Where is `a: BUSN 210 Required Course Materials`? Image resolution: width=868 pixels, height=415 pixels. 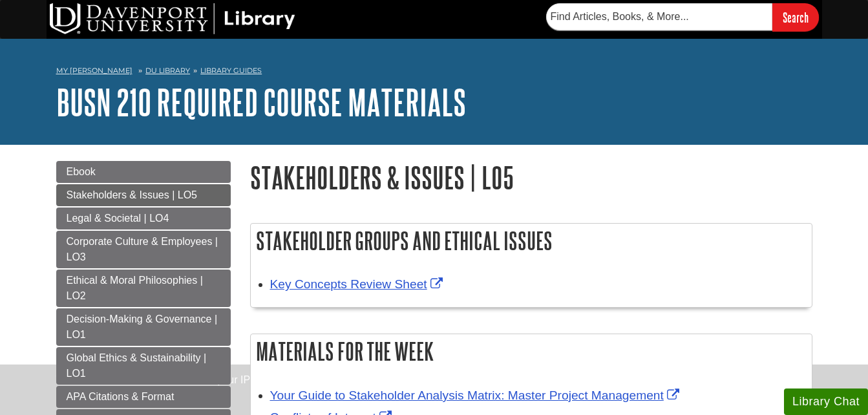 a: BUSN 210 Required Course Materials is located at coordinates (261, 102).